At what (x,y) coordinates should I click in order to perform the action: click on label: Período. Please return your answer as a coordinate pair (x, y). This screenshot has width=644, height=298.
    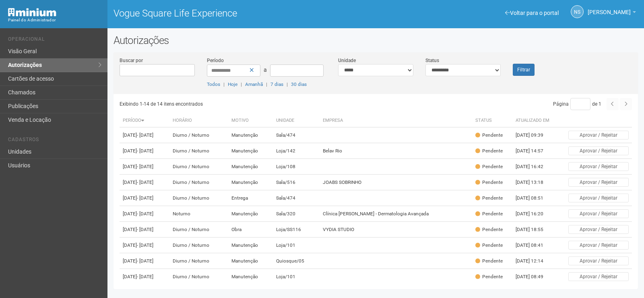
    Looking at the image, I should click on (216, 61).